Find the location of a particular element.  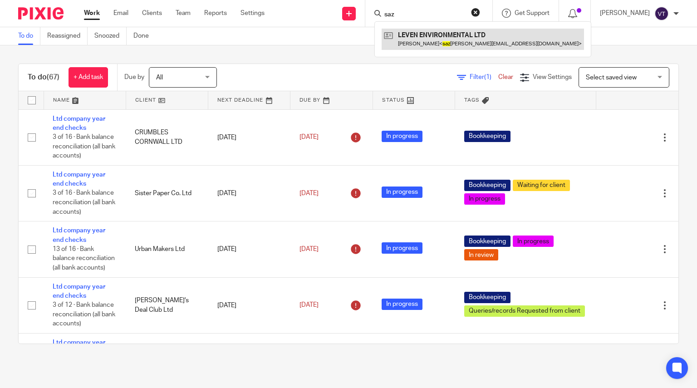

button: Clear is located at coordinates (475, 12).